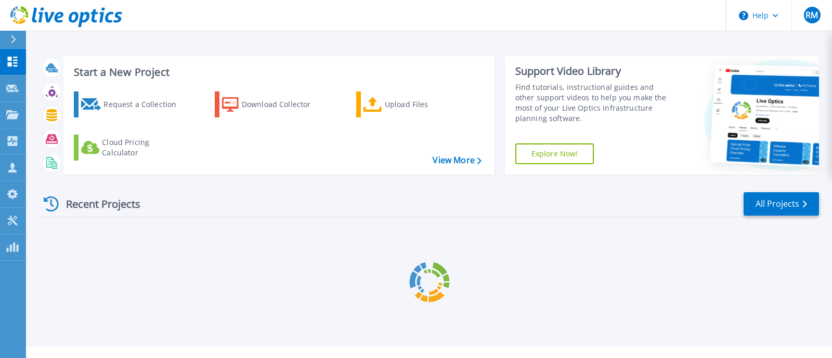 The width and height of the screenshot is (832, 358). Describe the element at coordinates (457, 160) in the screenshot. I see `a: View More` at that location.